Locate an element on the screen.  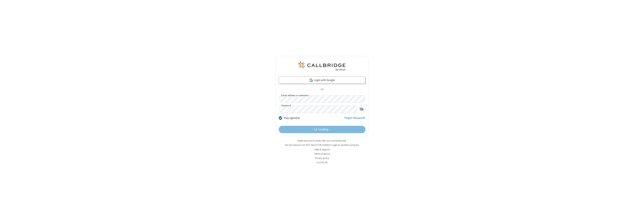
input: Password is located at coordinates (318, 109).